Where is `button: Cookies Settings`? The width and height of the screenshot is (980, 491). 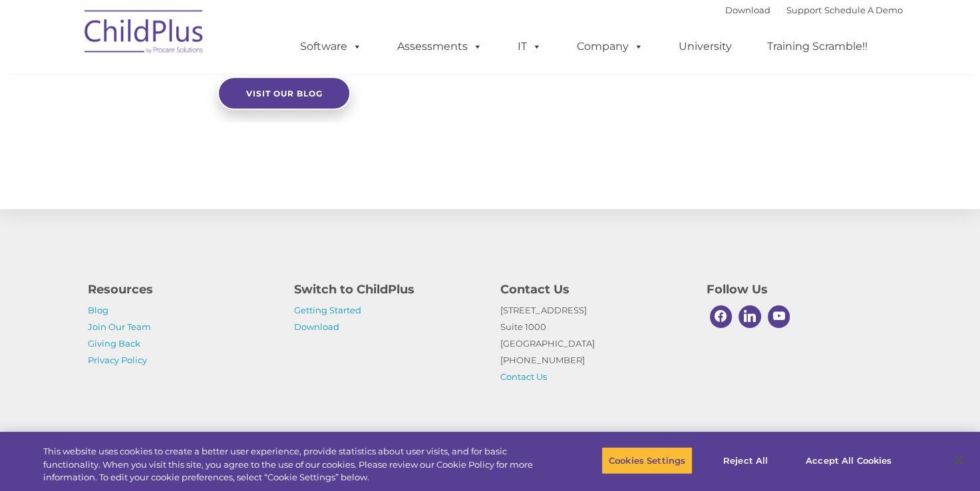
button: Cookies Settings is located at coordinates (647, 460).